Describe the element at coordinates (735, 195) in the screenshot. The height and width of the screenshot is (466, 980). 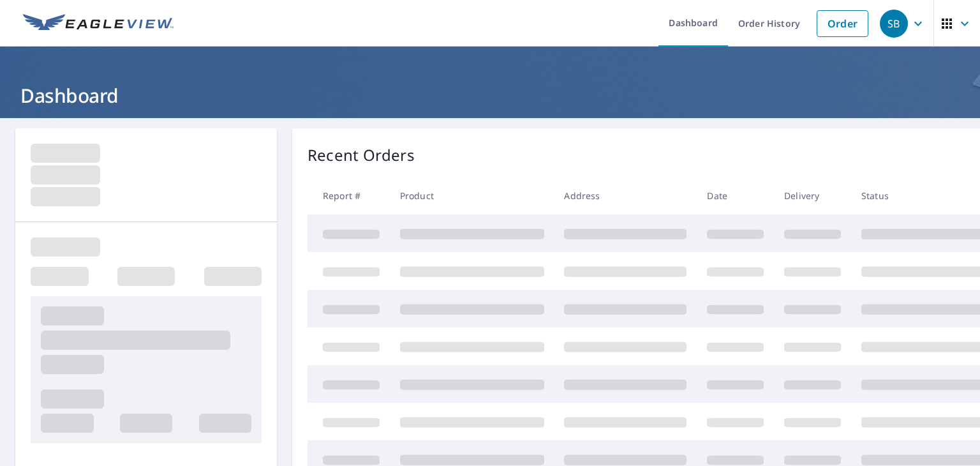
I see `th: Date` at that location.